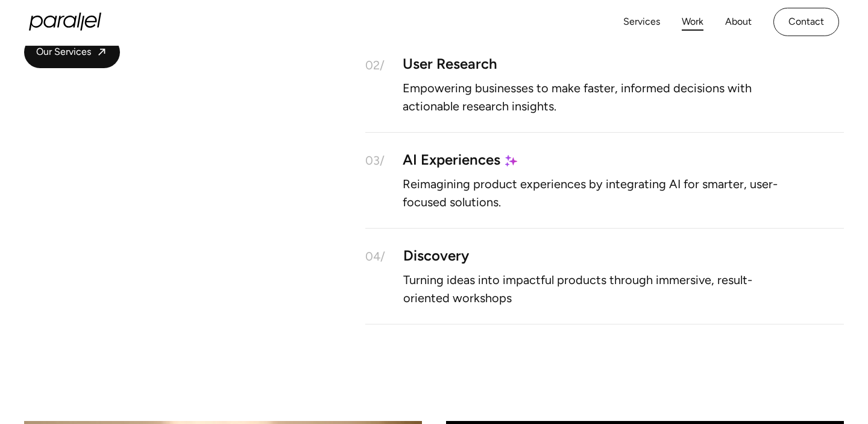  What do you see at coordinates (623, 64) in the screenshot?
I see `div: User Research` at bounding box center [623, 64].